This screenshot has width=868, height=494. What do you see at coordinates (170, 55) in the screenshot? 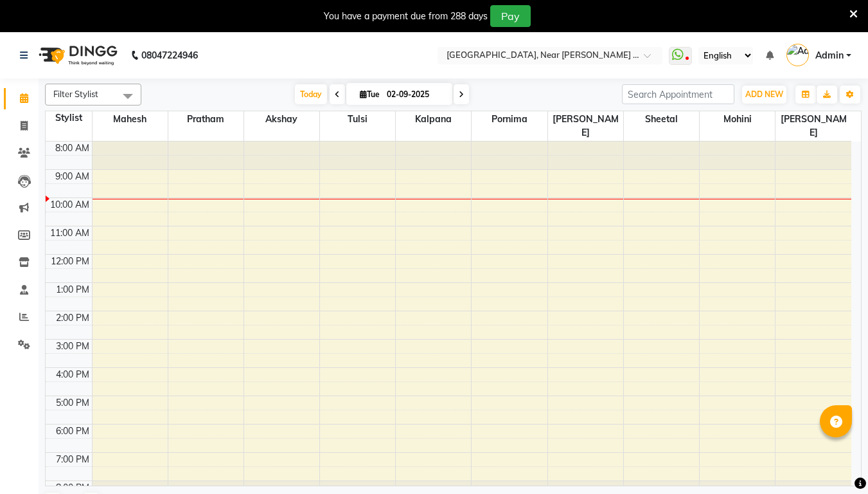
I see `b: 08047224946` at bounding box center [170, 55].